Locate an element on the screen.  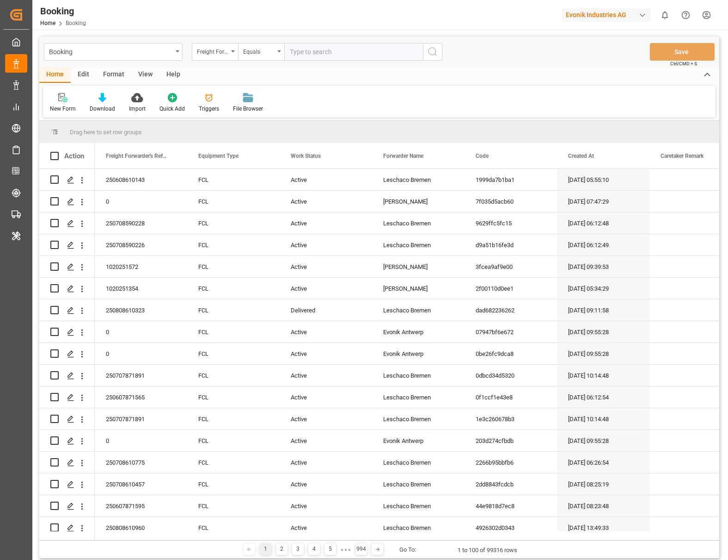
div: 2 is located at coordinates (282, 549).